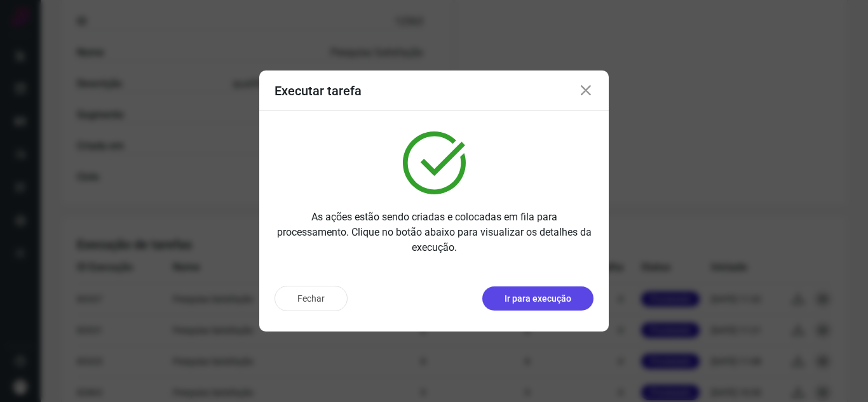  I want to click on p: Ir para execução, so click(538, 299).